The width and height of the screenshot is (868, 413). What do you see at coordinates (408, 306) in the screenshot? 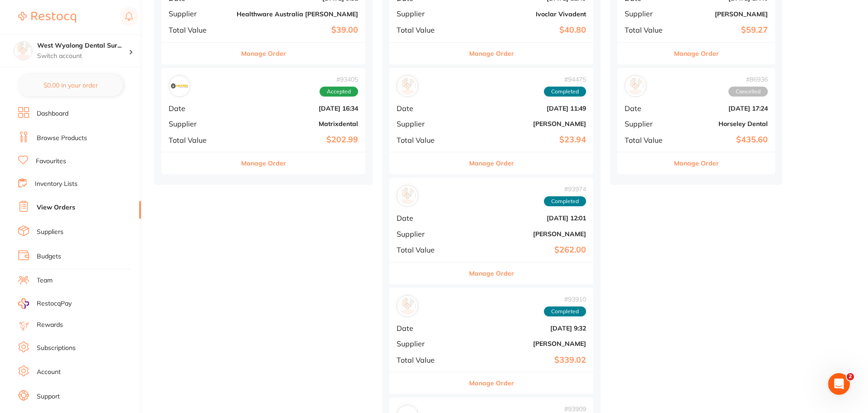
I see `img: Henry Schein Halas` at bounding box center [408, 306].